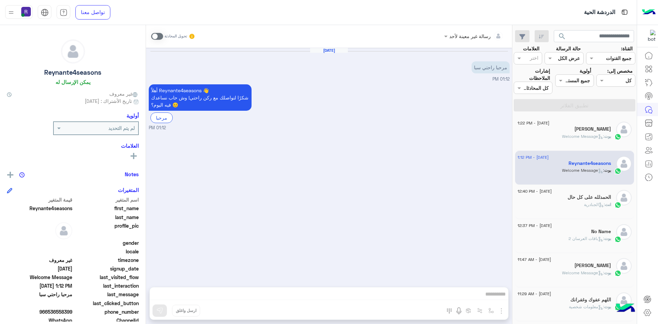  What do you see at coordinates (586, 238) in the screenshot?
I see `span: : باقات العرسان 2` at bounding box center [586, 238].